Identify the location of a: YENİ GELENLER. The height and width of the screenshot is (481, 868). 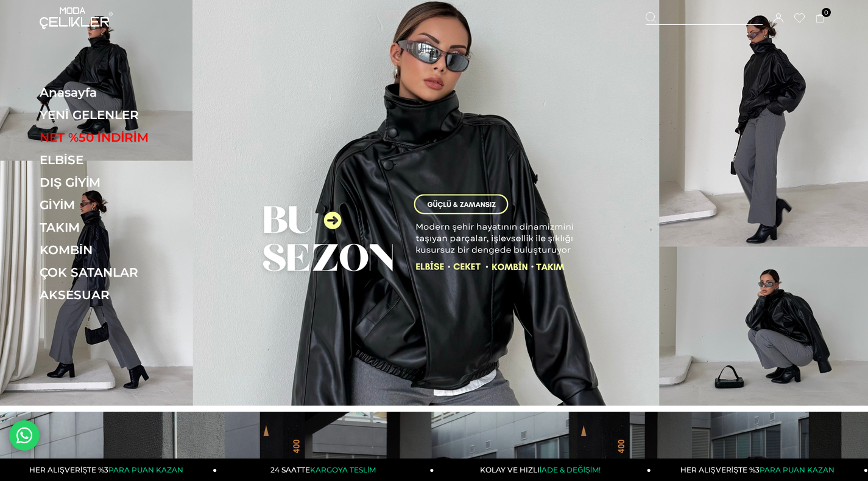
(123, 115).